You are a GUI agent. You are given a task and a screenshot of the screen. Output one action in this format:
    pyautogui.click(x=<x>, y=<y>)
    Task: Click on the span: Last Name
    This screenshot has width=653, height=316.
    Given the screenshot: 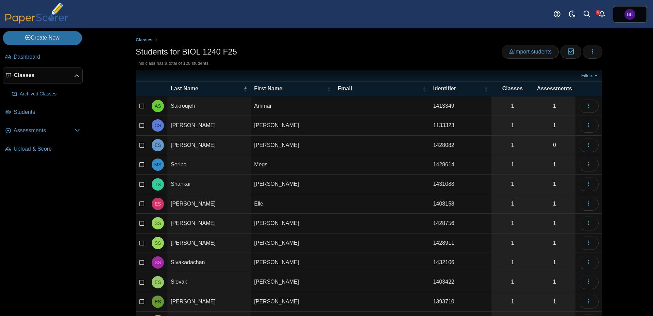 What is the action you would take?
    pyautogui.click(x=206, y=88)
    